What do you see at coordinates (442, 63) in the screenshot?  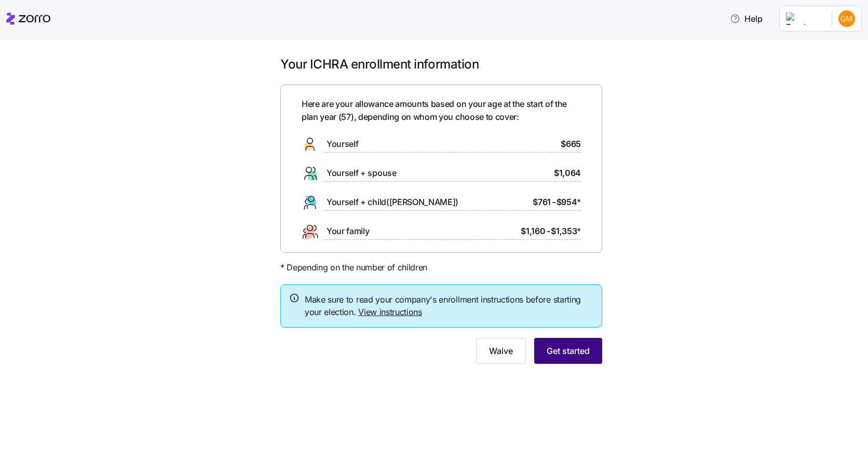 I see `h1: Your ICHRA enrollment information` at bounding box center [442, 63].